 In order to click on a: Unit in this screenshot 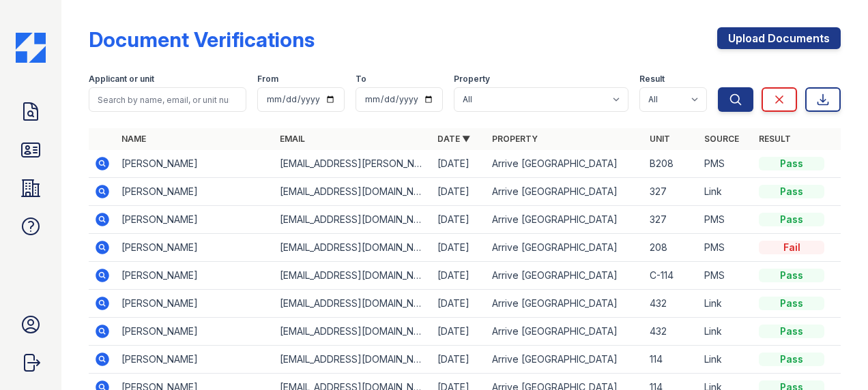, I will do `click(660, 138)`.